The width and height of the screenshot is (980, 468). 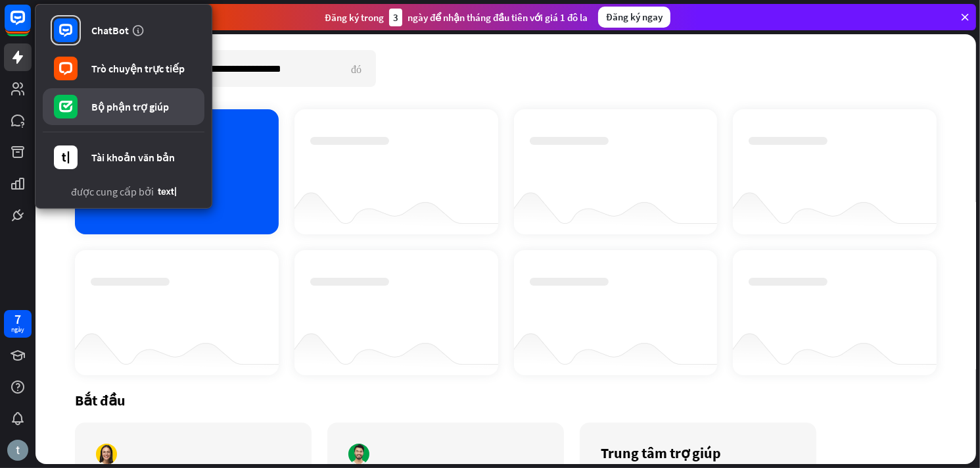 I want to click on font: Đăng ký ngay, so click(x=634, y=17).